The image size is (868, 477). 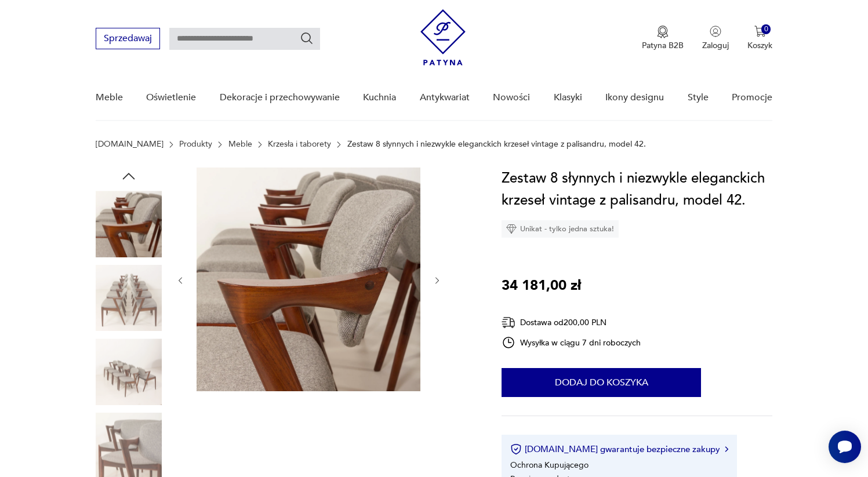 What do you see at coordinates (726, 449) in the screenshot?
I see `img: Ikona strzałki w prawo` at bounding box center [726, 449].